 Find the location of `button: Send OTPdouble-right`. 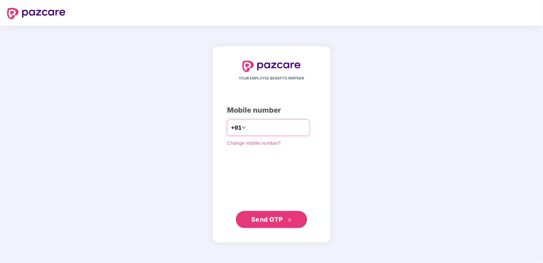

button: Send OTPdouble-right is located at coordinates (272, 219).